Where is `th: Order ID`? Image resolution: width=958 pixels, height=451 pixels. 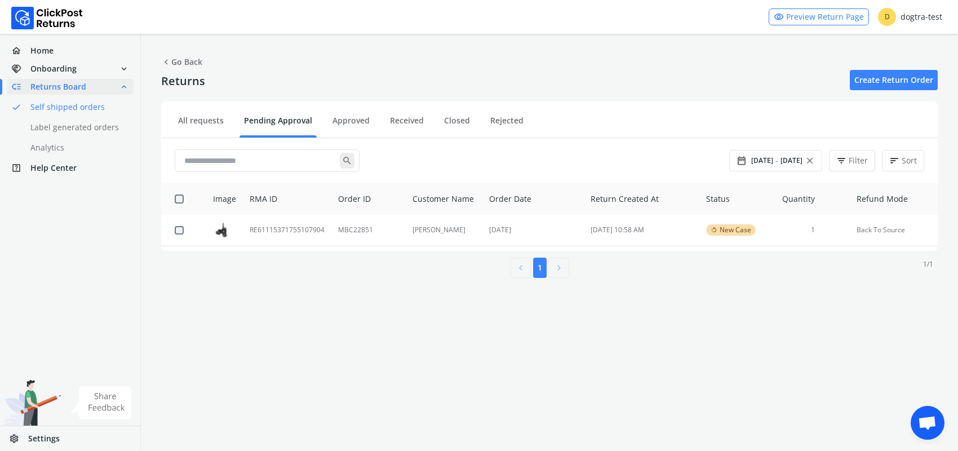 th: Order ID is located at coordinates (369, 199).